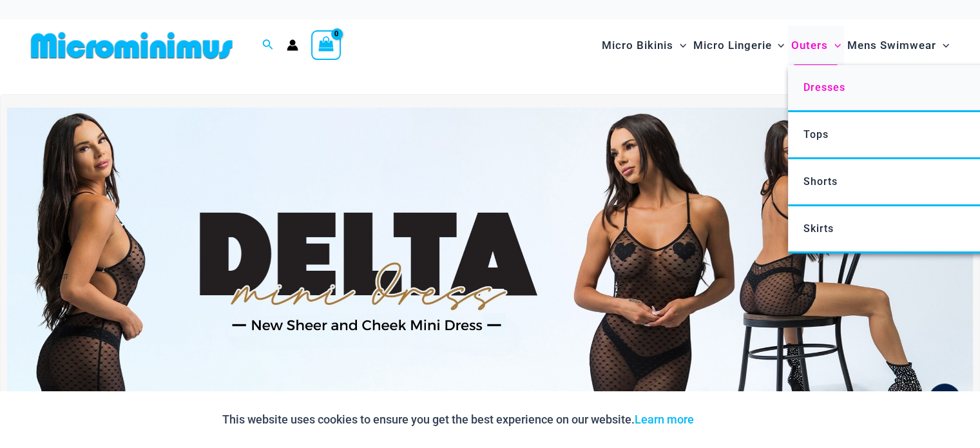  I want to click on a: OutersMenu ToggleMenu Toggle, so click(815, 45).